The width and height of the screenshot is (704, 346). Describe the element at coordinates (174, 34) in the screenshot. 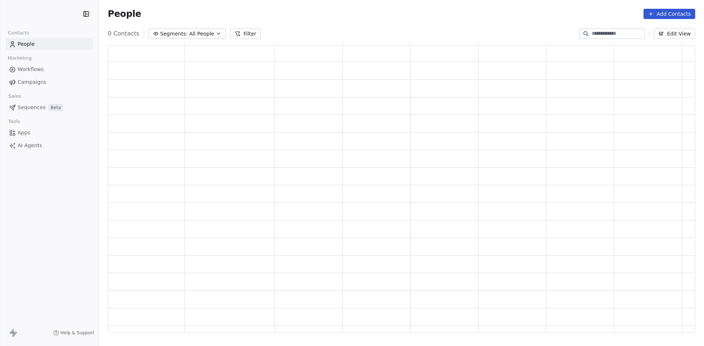

I see `span: Segments:` at that location.